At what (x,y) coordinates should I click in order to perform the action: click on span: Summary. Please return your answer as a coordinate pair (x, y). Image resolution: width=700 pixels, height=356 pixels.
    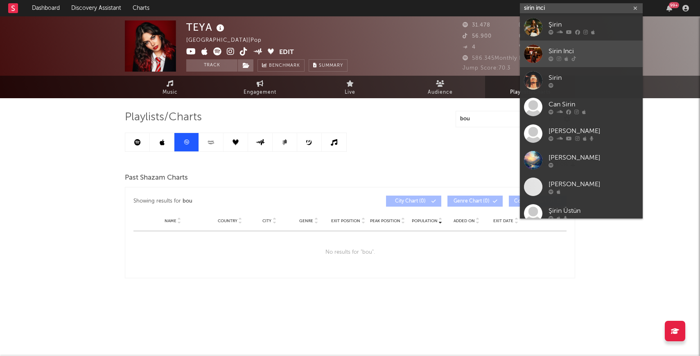
    Looking at the image, I should click on (331, 66).